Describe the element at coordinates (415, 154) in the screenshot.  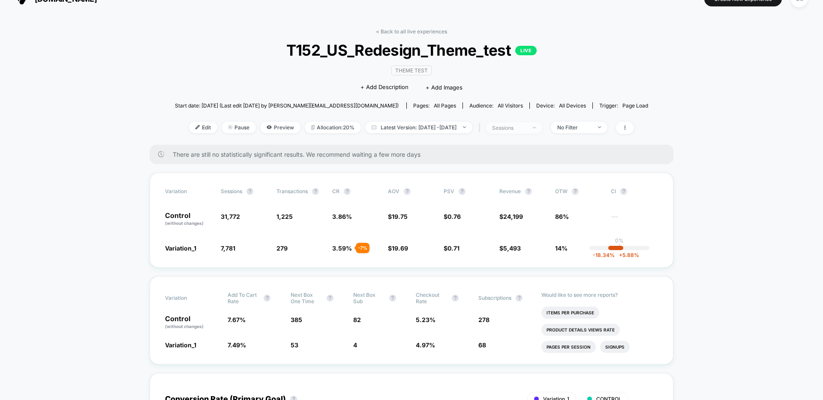
I see `span: There are still no statistically significant results. We recommend waiting a few more days` at that location.